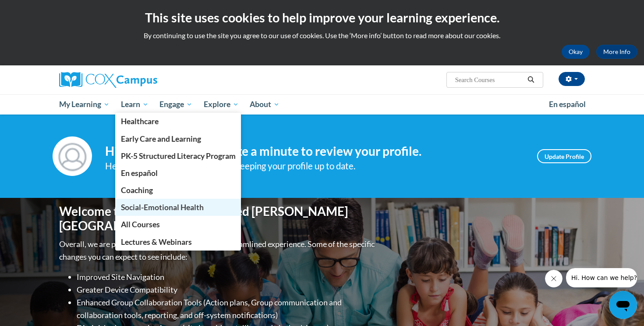  What do you see at coordinates (322, 36) in the screenshot?
I see `p: By continuing to use the site you agree to our use of cookies. Use the ‘More info’ button to read...` at bounding box center [322, 36].